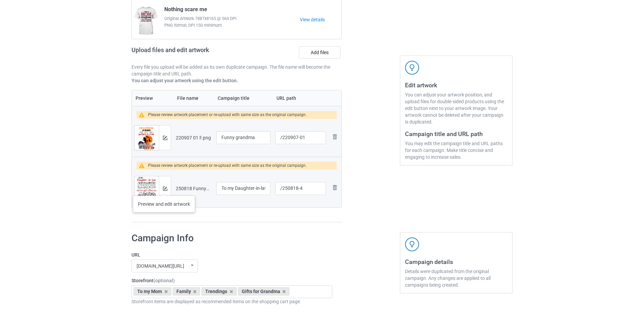 This screenshot has width=644, height=311. I want to click on div: 220907 01 F.png, so click(194, 138).